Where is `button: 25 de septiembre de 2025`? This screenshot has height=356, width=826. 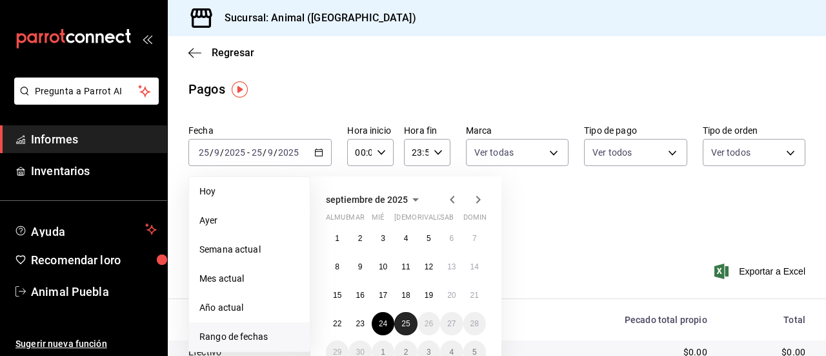 button: 25 de septiembre de 2025 is located at coordinates (405, 323).